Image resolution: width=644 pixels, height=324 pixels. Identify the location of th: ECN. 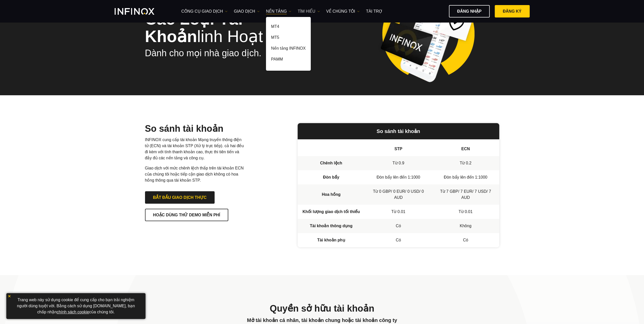
(465, 148).